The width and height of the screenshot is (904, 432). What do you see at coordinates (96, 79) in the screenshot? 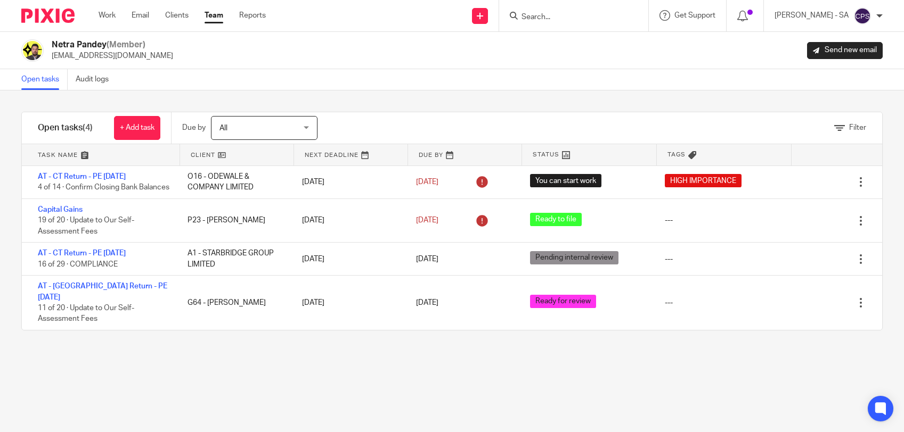
I see `a: Audit logs` at bounding box center [96, 79].